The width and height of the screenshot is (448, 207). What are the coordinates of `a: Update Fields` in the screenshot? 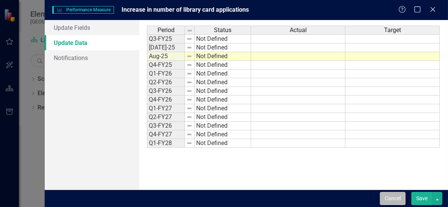 It's located at (92, 28).